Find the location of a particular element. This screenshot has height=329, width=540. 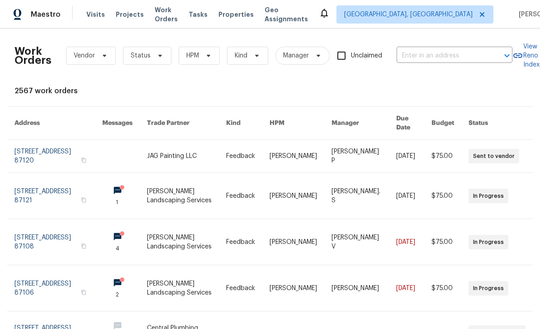

div: 2567 work orders is located at coordinates (270, 91).